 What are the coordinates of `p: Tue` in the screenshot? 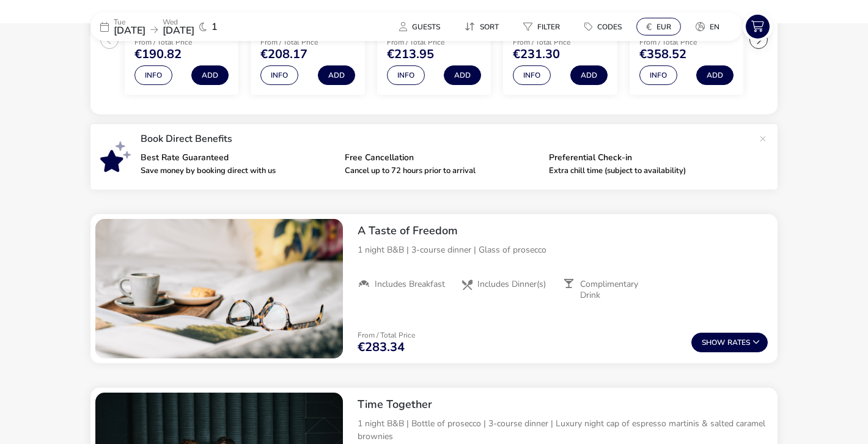 It's located at (130, 22).